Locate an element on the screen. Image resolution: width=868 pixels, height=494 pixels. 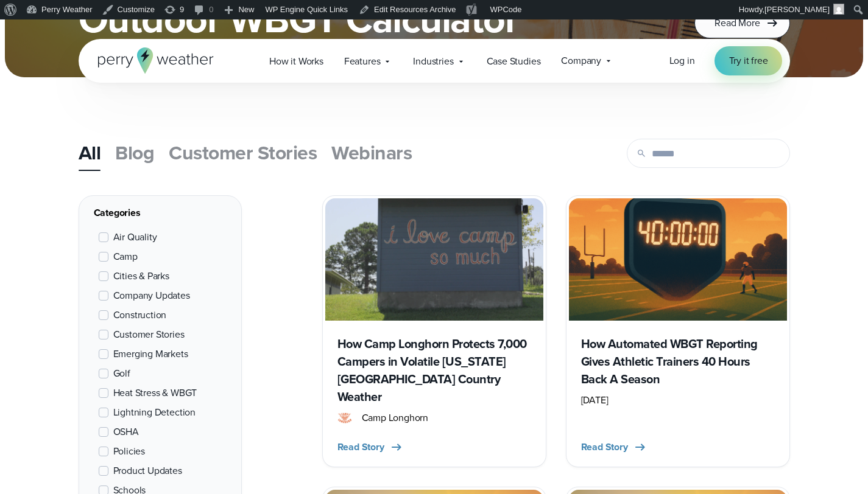
span: Webinars is located at coordinates (371, 153).